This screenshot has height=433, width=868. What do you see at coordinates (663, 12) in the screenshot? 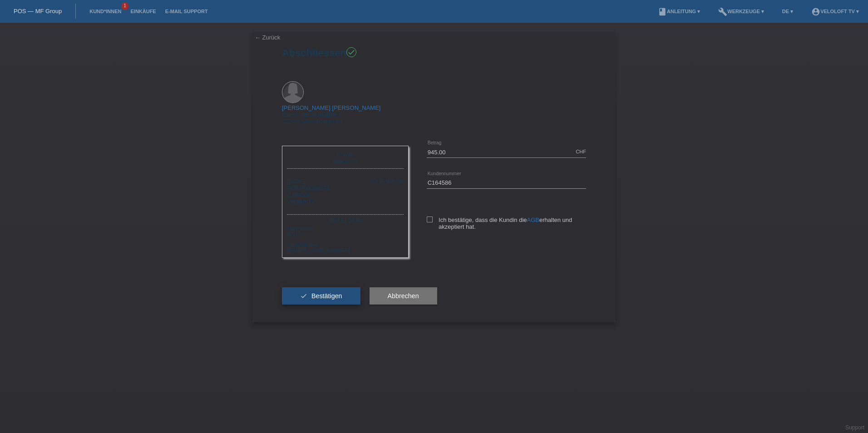
I see `i: book` at bounding box center [663, 12].